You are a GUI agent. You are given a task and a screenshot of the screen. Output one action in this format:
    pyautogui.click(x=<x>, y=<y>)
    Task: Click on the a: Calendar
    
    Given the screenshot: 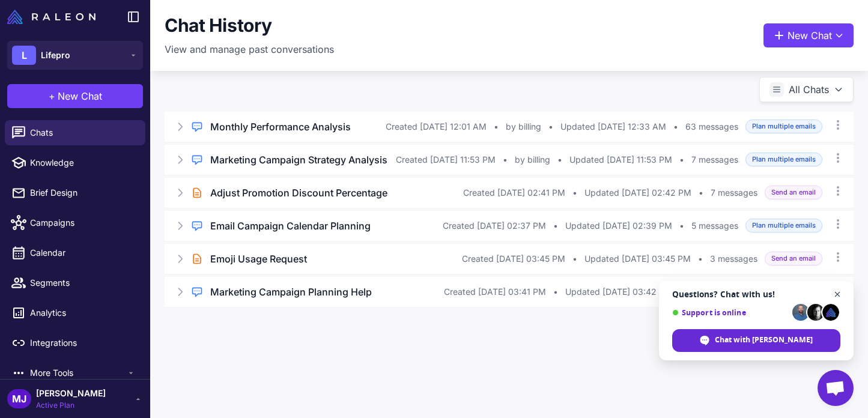 What is the action you would take?
    pyautogui.click(x=75, y=253)
    